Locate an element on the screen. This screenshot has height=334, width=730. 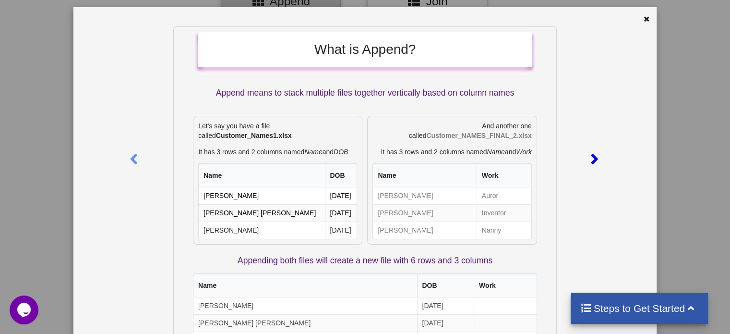
td: Auror is located at coordinates (504, 195).